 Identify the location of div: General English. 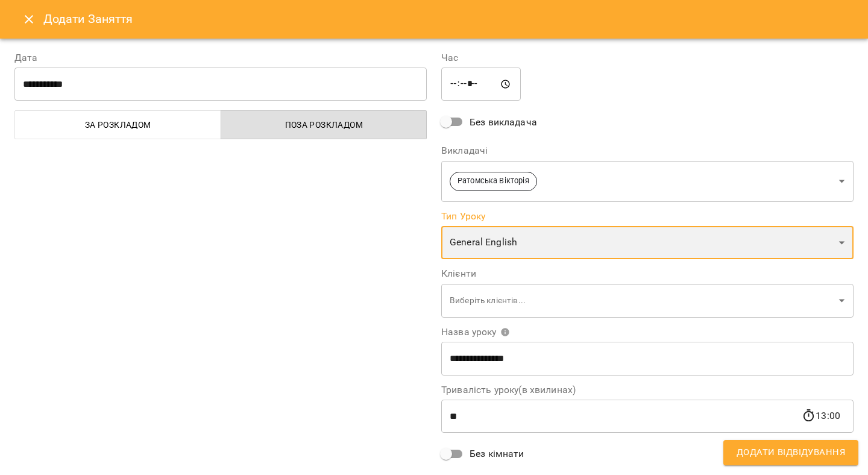
(647, 243).